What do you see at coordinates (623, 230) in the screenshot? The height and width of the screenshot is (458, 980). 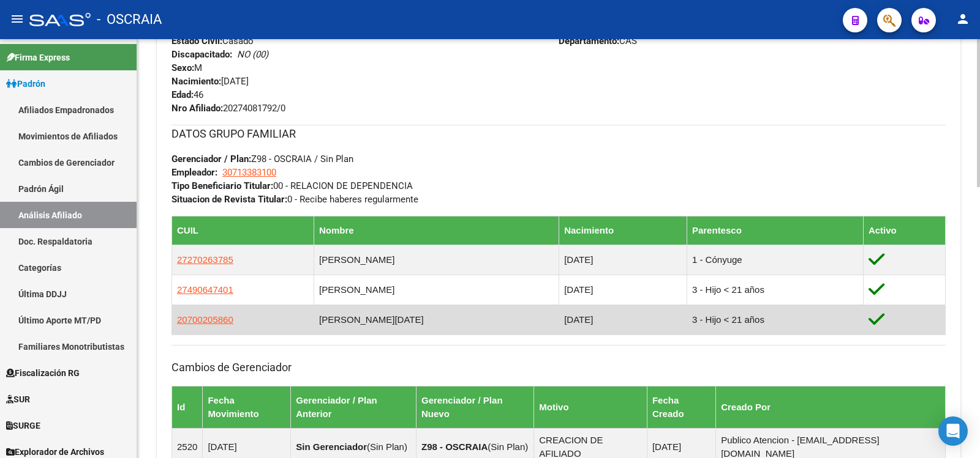 I see `th: Nacimiento` at bounding box center [623, 230].